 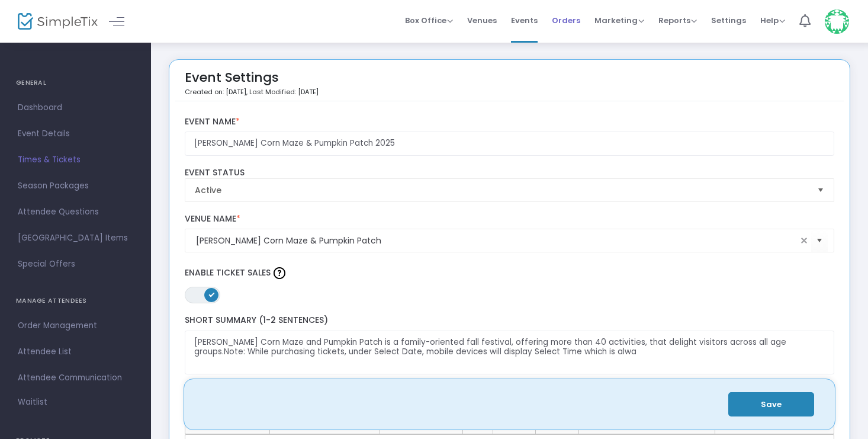 I want to click on label: Enable Ticket Sales, so click(x=510, y=273).